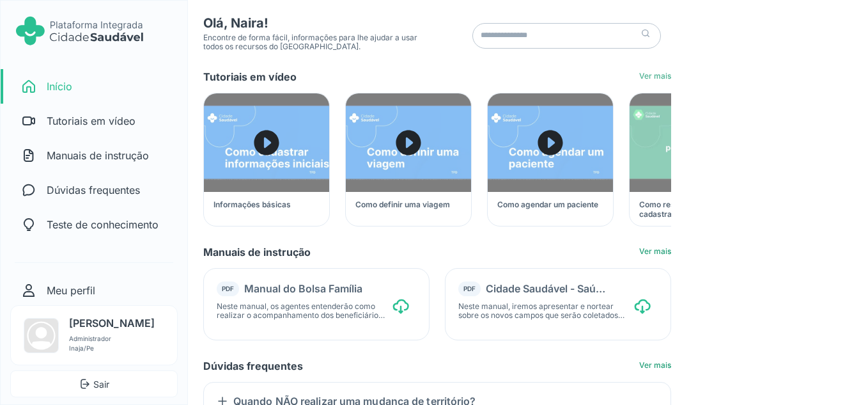  Describe the element at coordinates (41, 335) in the screenshot. I see `img: Foto do usuário` at that location.